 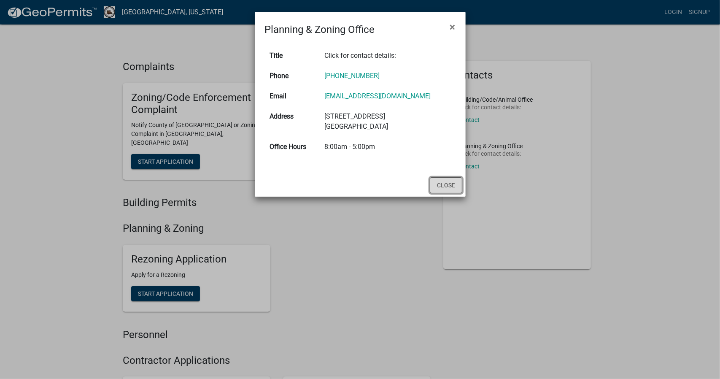 I want to click on th: Phone, so click(x=292, y=76).